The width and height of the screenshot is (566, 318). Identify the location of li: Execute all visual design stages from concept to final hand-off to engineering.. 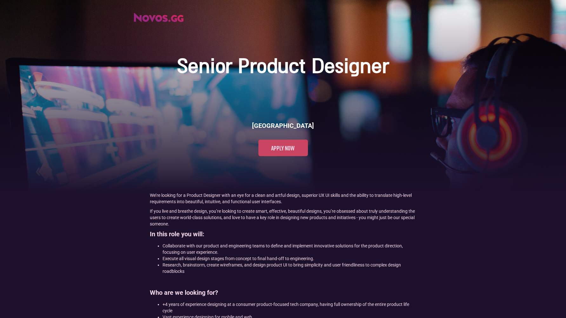
(290, 258).